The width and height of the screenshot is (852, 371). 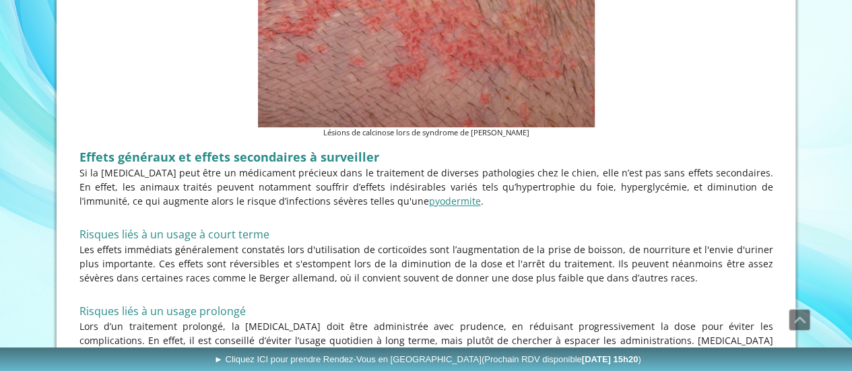 What do you see at coordinates (229, 157) in the screenshot?
I see `span: Effets généraux et effets secondaires à surveiller` at bounding box center [229, 157].